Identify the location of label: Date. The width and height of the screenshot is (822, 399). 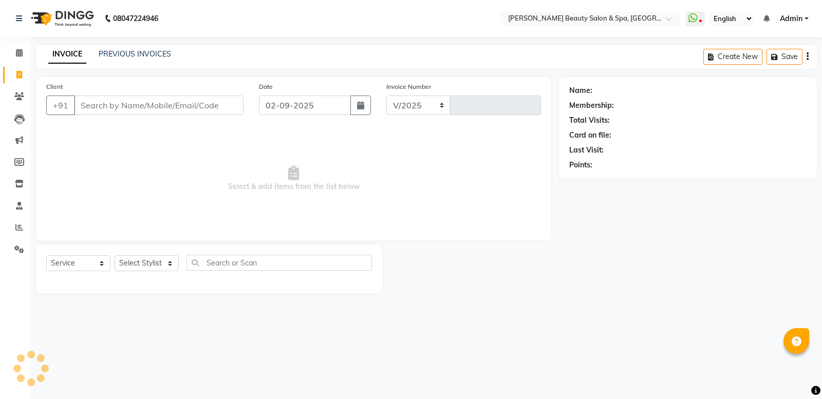
(266, 87).